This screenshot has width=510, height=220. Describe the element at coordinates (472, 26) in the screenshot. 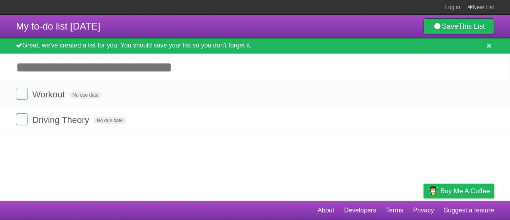

I see `b: This List` at that location.